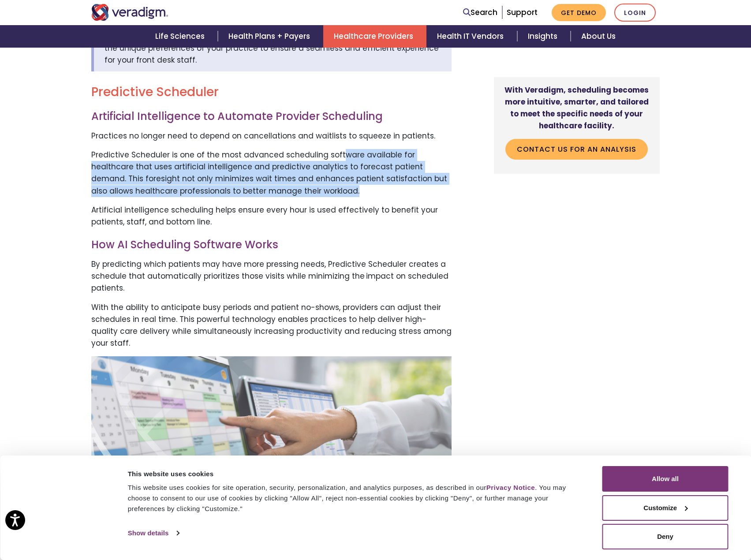 The width and height of the screenshot is (751, 560). I want to click on a: Life Sciences, so click(181, 36).